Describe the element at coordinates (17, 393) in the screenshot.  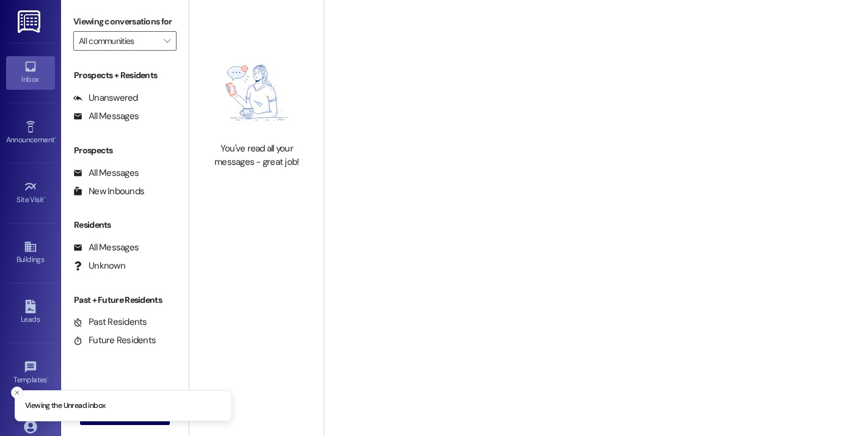
I see `button: Close toast` at that location.